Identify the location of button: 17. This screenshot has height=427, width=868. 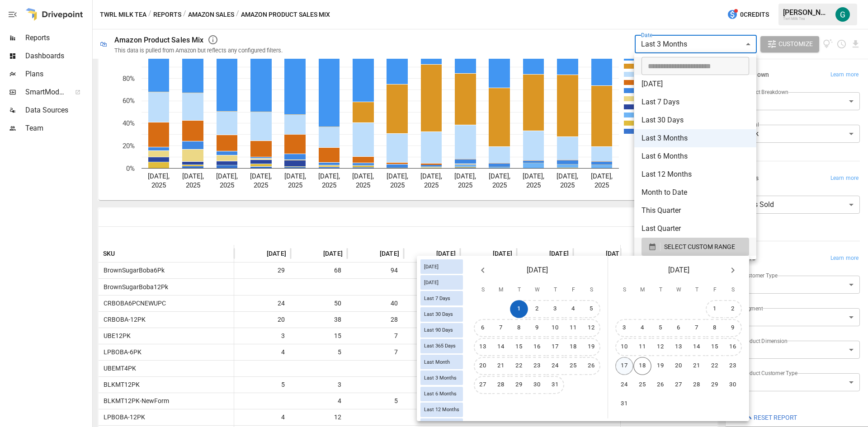
(624, 366).